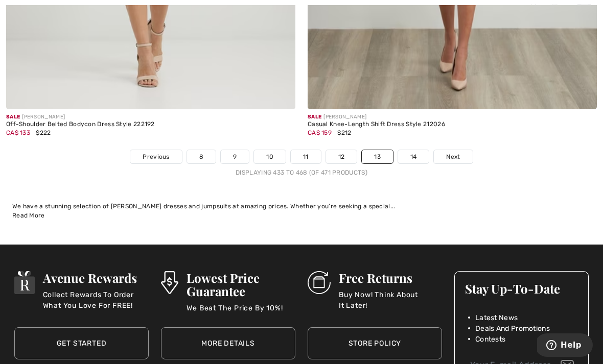 The image size is (603, 364). Describe the element at coordinates (240, 284) in the screenshot. I see `h3: Lowest Price Guarantee` at that location.